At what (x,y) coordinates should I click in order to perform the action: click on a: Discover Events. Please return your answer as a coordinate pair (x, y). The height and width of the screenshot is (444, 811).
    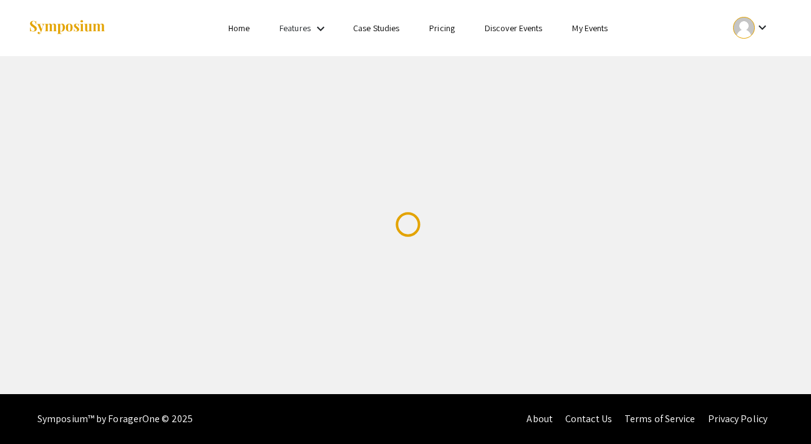
    Looking at the image, I should click on (514, 28).